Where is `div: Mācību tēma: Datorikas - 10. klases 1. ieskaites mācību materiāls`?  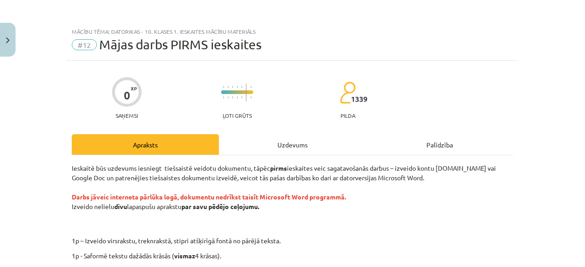 div: Mācību tēma: Datorikas - 10. klases 1. ieskaites mācību materiāls is located at coordinates (293, 32).